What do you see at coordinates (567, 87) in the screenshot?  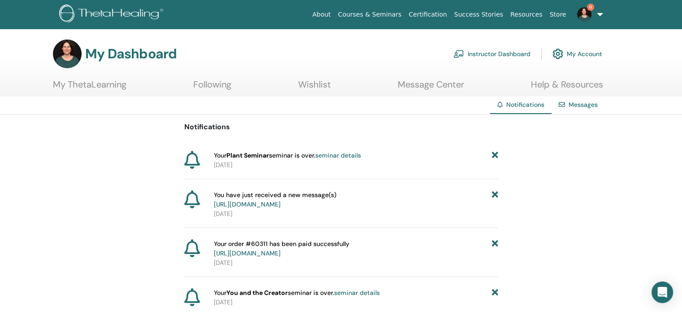 I see `a: Help & Resources` at bounding box center [567, 87].